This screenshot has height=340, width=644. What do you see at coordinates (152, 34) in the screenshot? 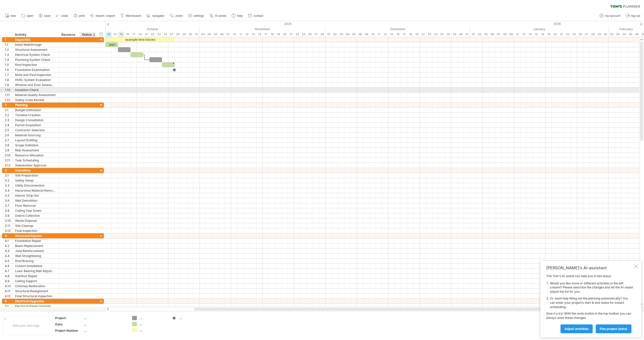
I see `div: Wednesday, 22 October 2025` at bounding box center [152, 34].